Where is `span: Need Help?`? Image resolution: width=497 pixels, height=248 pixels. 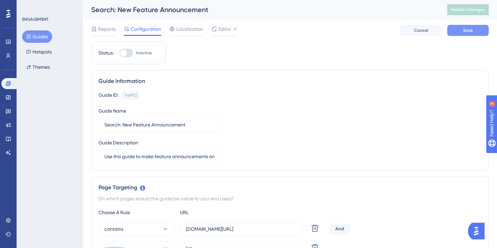
span: Need Help? is located at coordinates (30, 6).